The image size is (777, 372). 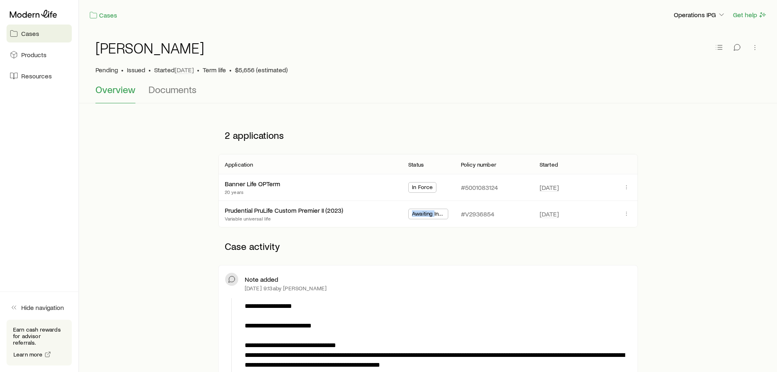 What do you see at coordinates (28, 354) in the screenshot?
I see `span: Learn more` at bounding box center [28, 354].